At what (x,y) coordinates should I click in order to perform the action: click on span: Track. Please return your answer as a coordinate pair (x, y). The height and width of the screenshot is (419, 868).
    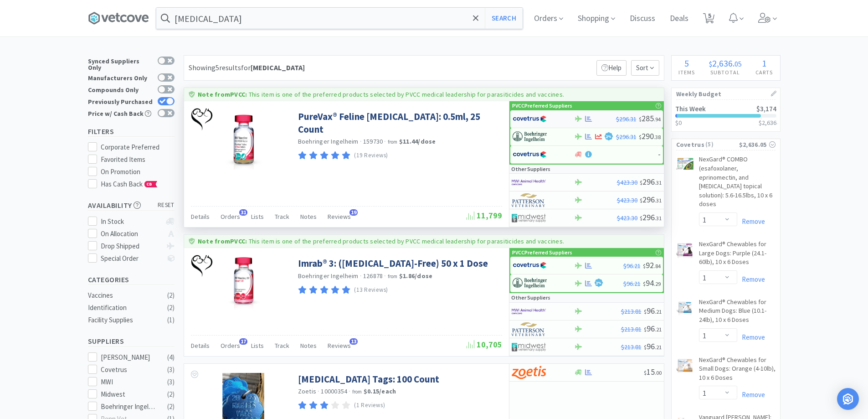
    Looking at the image, I should click on (282, 345).